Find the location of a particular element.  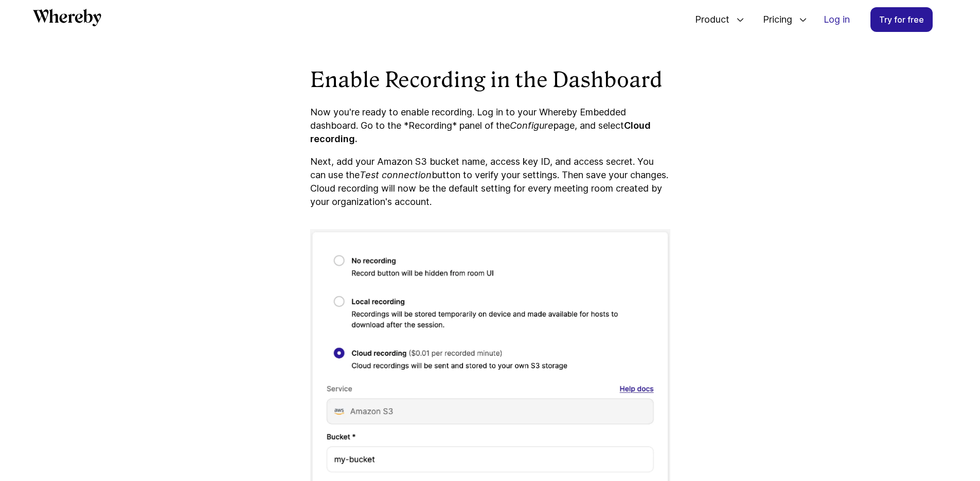

a: Try for free is located at coordinates (902, 19).